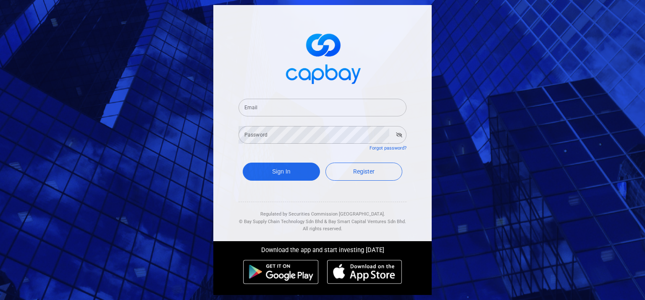 The width and height of the screenshot is (645, 300). What do you see at coordinates (388, 148) in the screenshot?
I see `a: Forgot password?` at bounding box center [388, 148].